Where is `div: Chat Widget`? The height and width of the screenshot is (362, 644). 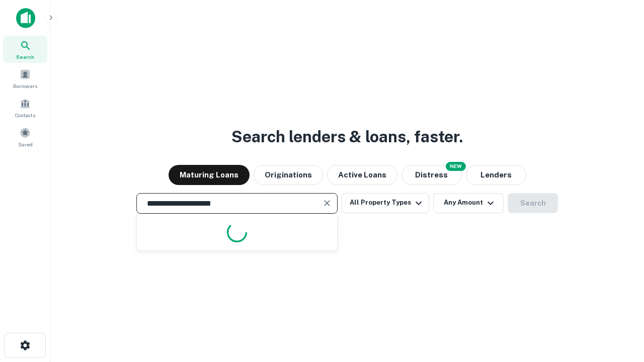
div: Chat Widget is located at coordinates (619, 306).